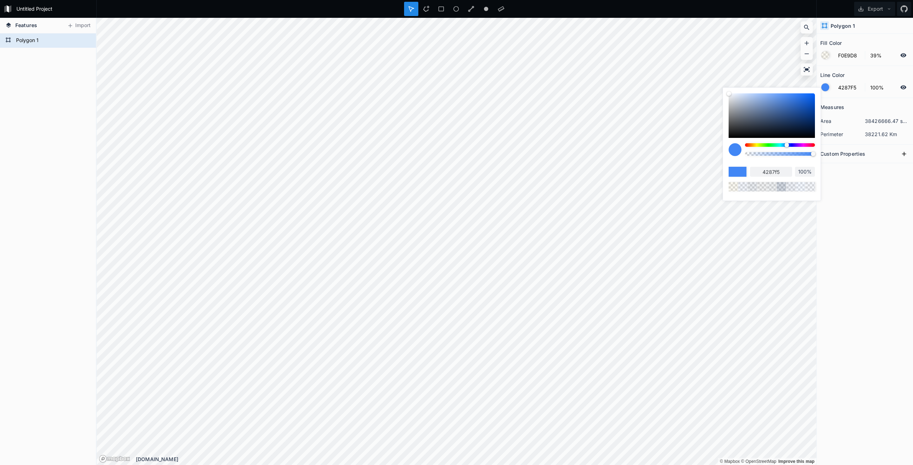 Image resolution: width=913 pixels, height=465 pixels. Describe the element at coordinates (842, 134) in the screenshot. I see `dt: perimeter` at that location.